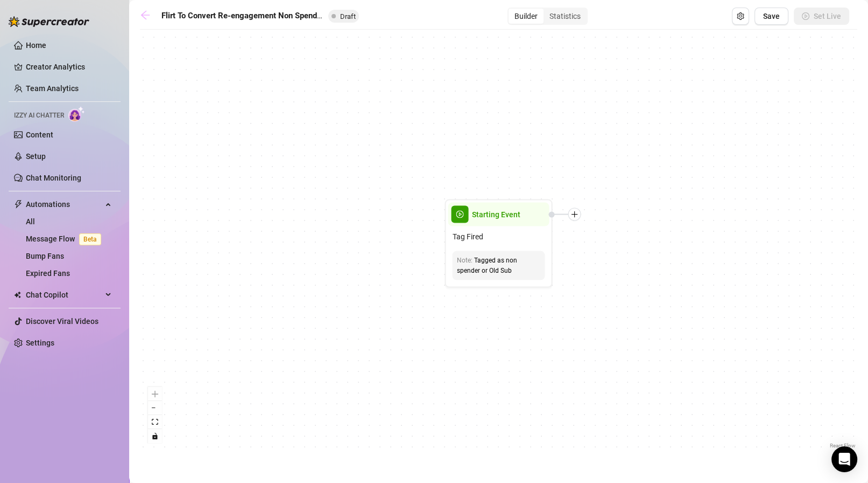 The height and width of the screenshot is (483, 868). What do you see at coordinates (48, 273) in the screenshot?
I see `a: Expired Fans` at bounding box center [48, 273].